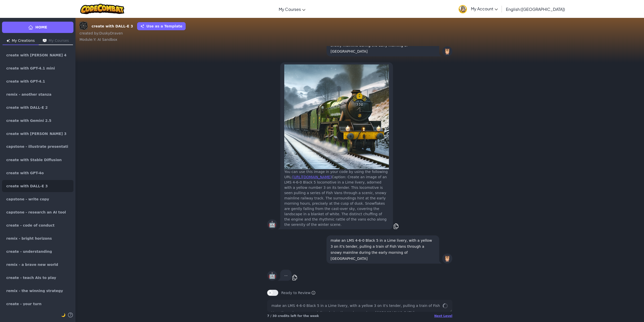 This screenshot has height=322, width=644. I want to click on a: create - your turn, so click(38, 304).